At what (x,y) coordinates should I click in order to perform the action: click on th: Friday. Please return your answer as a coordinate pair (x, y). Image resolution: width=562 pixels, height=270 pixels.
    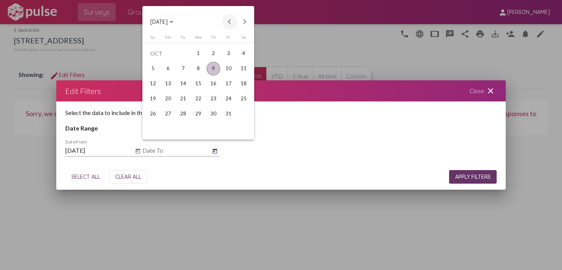
    Looking at the image, I should click on (228, 39).